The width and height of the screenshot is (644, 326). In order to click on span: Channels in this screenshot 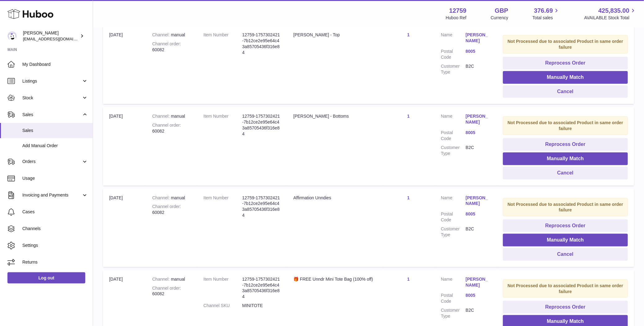, I will do `click(55, 229)`.